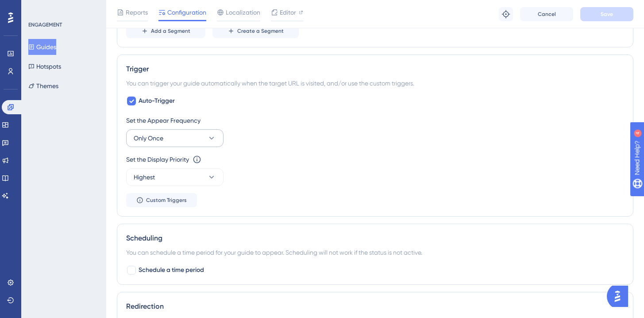 The width and height of the screenshot is (644, 318). What do you see at coordinates (148, 138) in the screenshot?
I see `span: Only Once` at bounding box center [148, 138].